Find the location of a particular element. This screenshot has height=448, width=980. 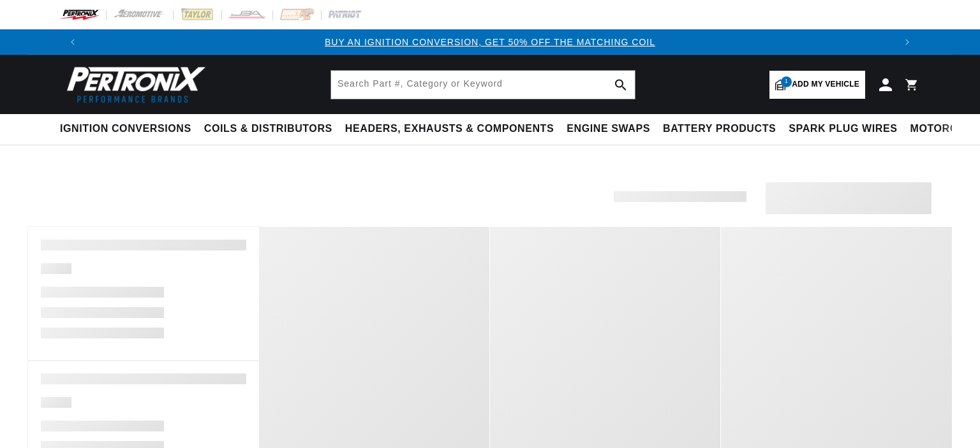

slideshow-component: Translation missing: en.sections.announcements.announcement_bar is located at coordinates (490, 42).